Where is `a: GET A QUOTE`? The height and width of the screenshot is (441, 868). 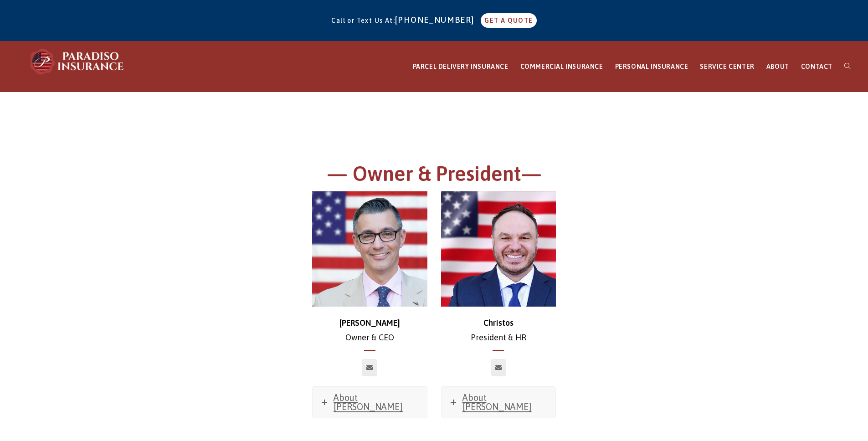
a: GET A QUOTE is located at coordinates (509, 21).